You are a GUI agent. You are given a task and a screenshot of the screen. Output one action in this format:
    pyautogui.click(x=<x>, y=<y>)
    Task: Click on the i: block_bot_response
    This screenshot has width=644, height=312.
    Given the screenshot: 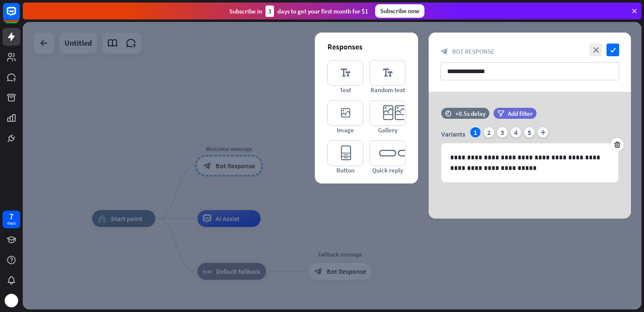 What is the action you would take?
    pyautogui.click(x=444, y=52)
    